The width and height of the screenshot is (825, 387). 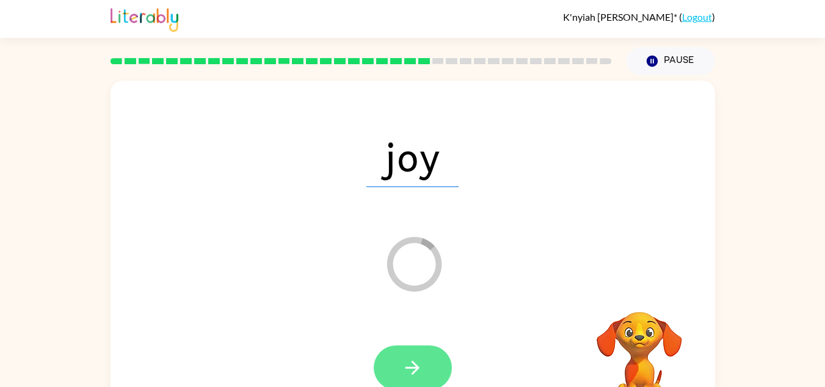 I want to click on img: Literably, so click(x=144, y=18).